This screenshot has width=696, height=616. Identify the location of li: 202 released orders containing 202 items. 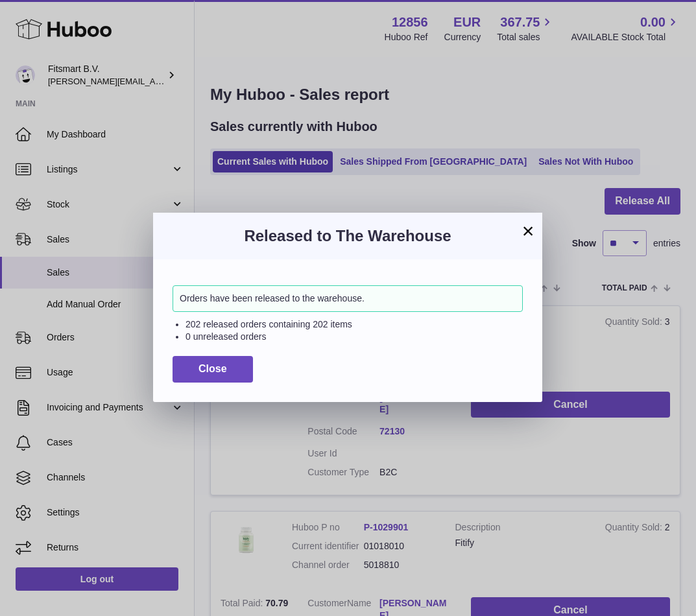
(354, 324).